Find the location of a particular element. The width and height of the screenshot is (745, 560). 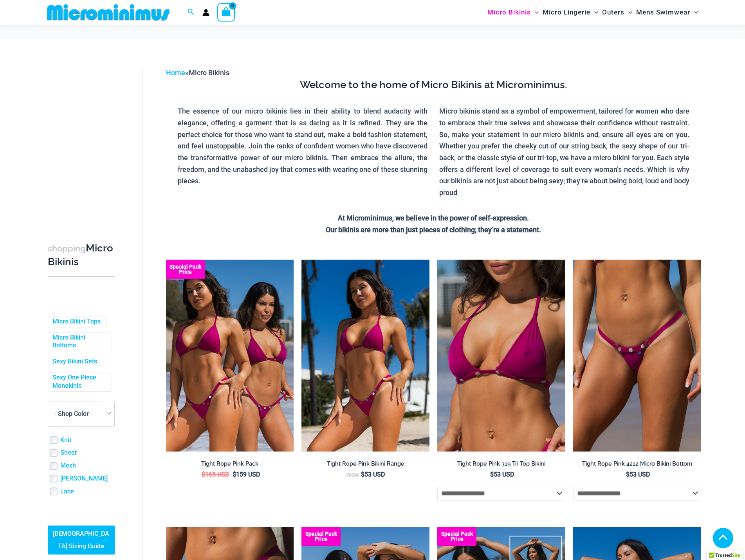

h3: Micro Bikinis is located at coordinates (81, 255).